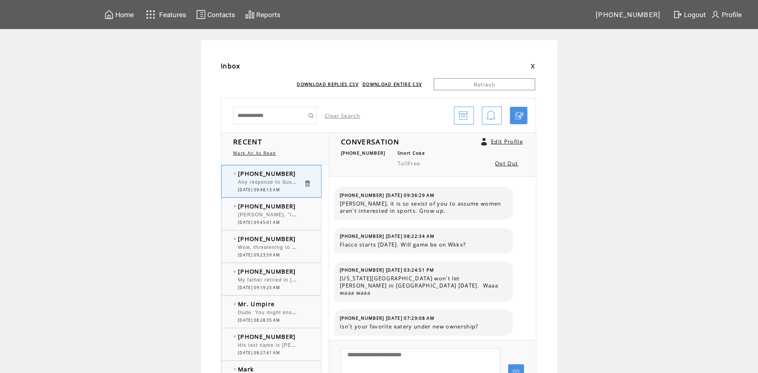 The height and width of the screenshot is (373, 758). What do you see at coordinates (256, 304) in the screenshot?
I see `span: Mr. Umpire` at bounding box center [256, 304].